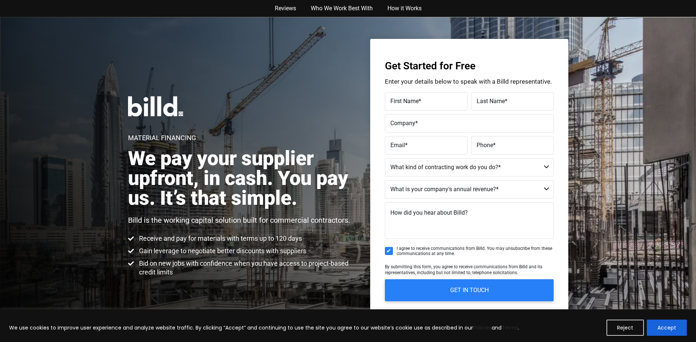 Image resolution: width=696 pixels, height=342 pixels. Describe the element at coordinates (403, 123) in the screenshot. I see `span: Company` at that location.